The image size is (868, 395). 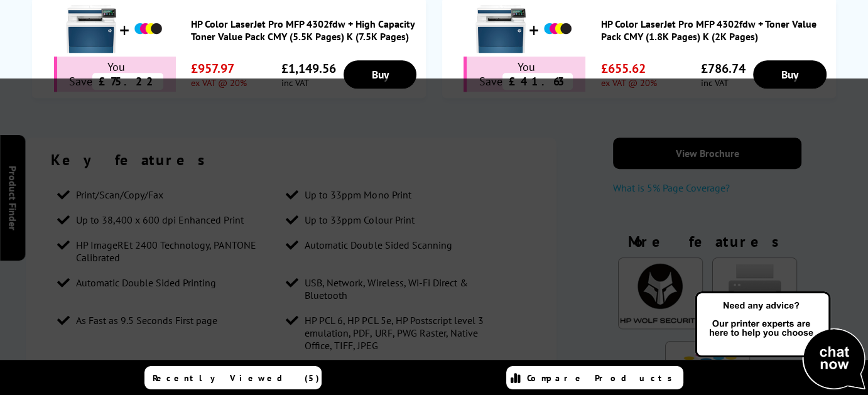 What do you see at coordinates (537, 81) in the screenshot?
I see `span: £41.63` at bounding box center [537, 81].